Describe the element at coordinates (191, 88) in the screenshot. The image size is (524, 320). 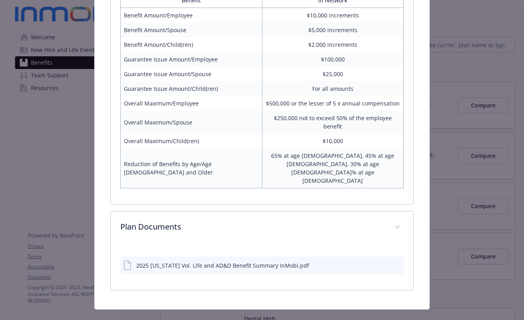
I see `td: Guarantee Issue Amount/Child(ren)` at that location.